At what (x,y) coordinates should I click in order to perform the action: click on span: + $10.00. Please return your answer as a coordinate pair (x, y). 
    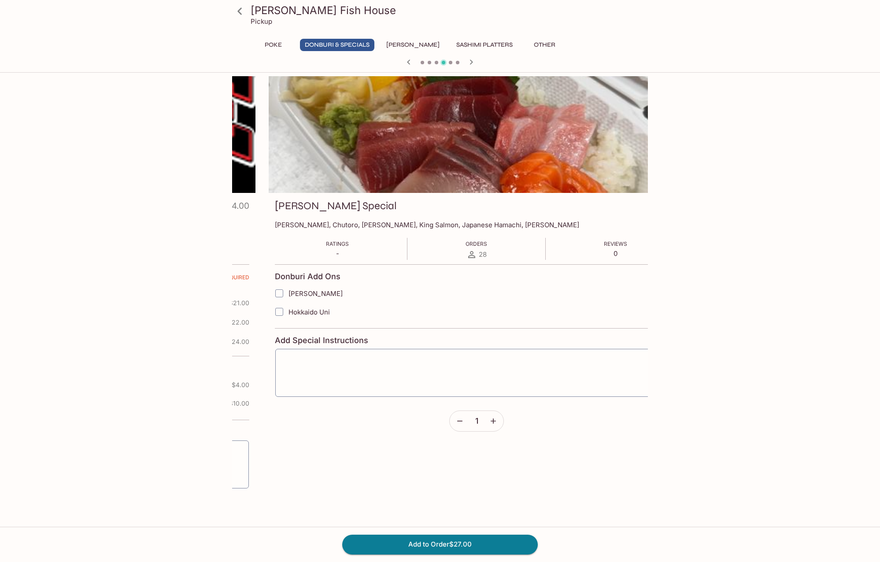
    Looking at the image, I should click on (237, 403).